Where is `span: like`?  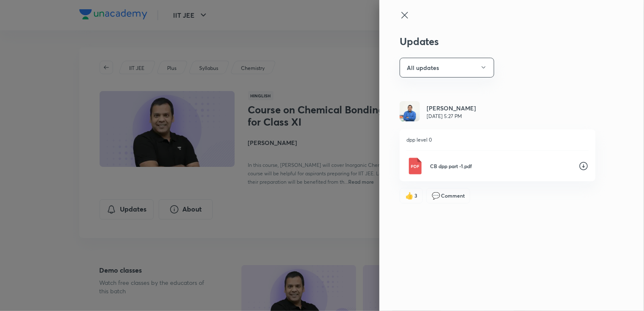
span: like is located at coordinates (409, 195).